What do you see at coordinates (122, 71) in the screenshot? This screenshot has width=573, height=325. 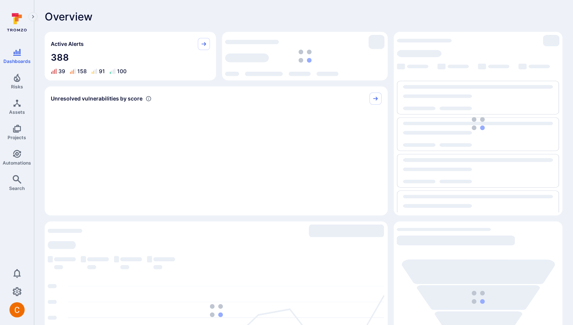 I see `div: 100` at bounding box center [122, 71].